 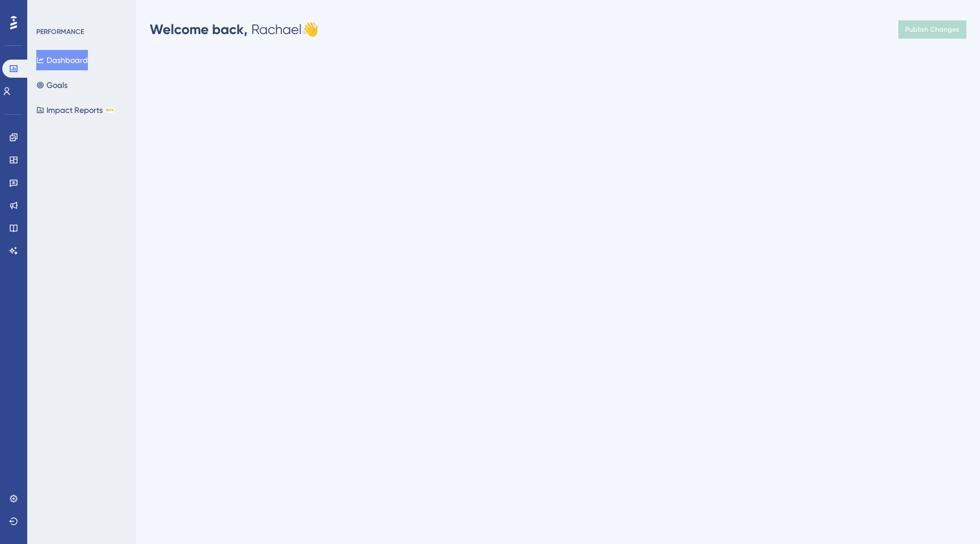 I want to click on span: Welcome back,, so click(x=199, y=29).